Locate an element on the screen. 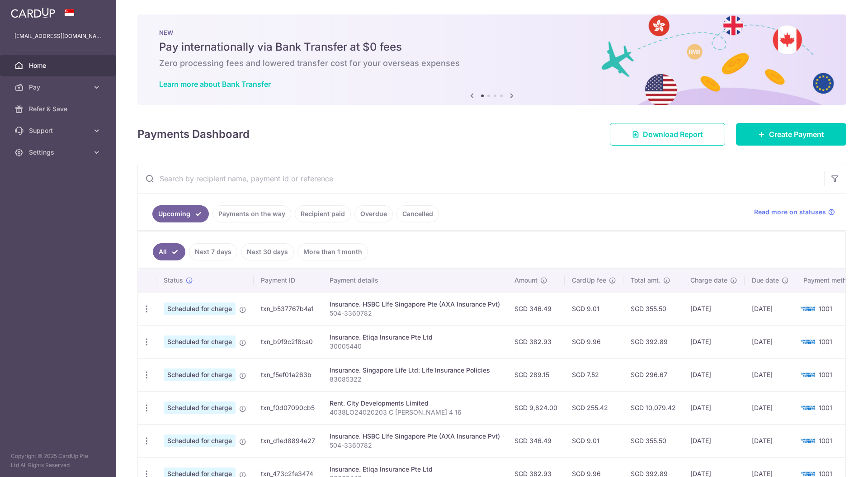 This screenshot has width=868, height=477. td: txn_f0d07090cb5 is located at coordinates (287, 407).